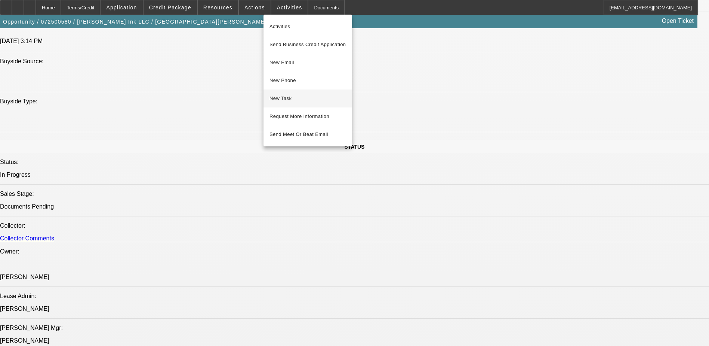  I want to click on span: New Phone, so click(308, 80).